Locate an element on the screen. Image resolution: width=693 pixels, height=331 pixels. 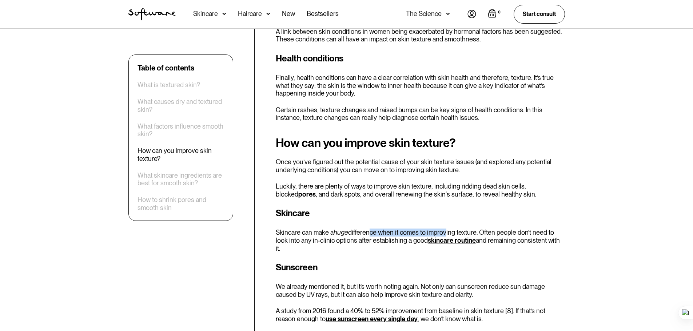
h3: Skincare is located at coordinates (420, 214).